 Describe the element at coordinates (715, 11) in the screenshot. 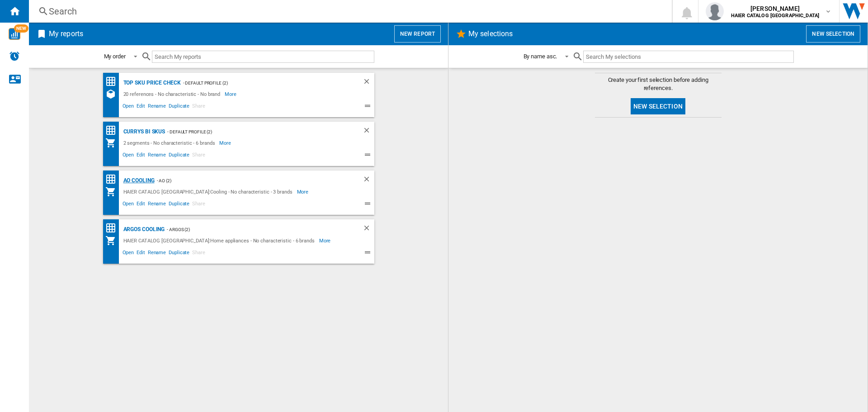

I see `img: profile.jpg` at that location.